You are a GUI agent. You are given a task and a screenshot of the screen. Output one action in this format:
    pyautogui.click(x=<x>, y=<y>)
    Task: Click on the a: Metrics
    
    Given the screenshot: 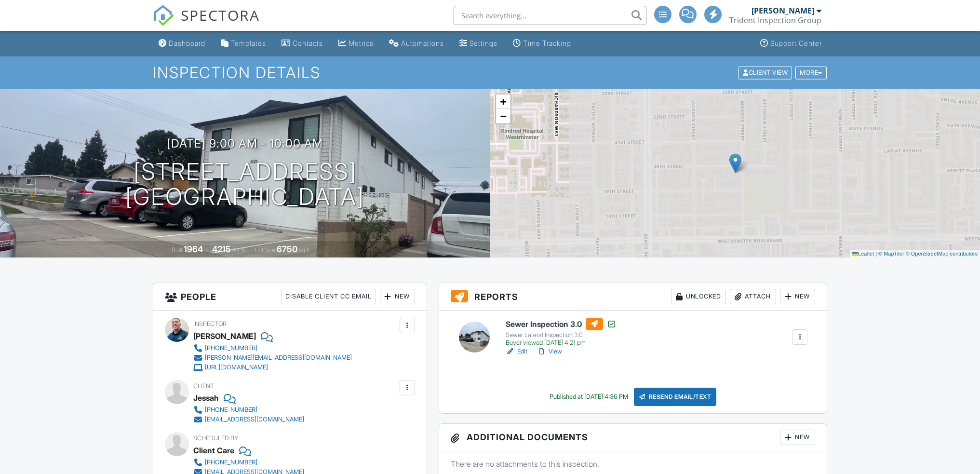 What is the action you would take?
    pyautogui.click(x=356, y=43)
    